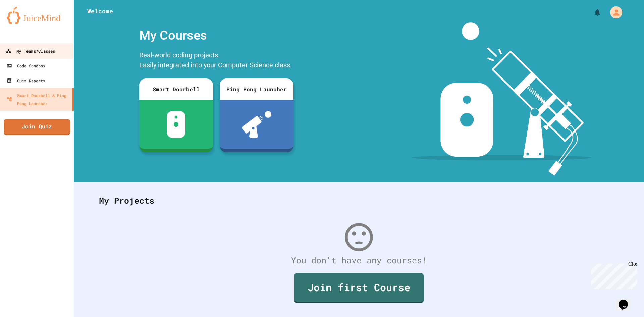 This screenshot has width=644, height=317. Describe the element at coordinates (614, 12) in the screenshot. I see `div: My Account` at that location.